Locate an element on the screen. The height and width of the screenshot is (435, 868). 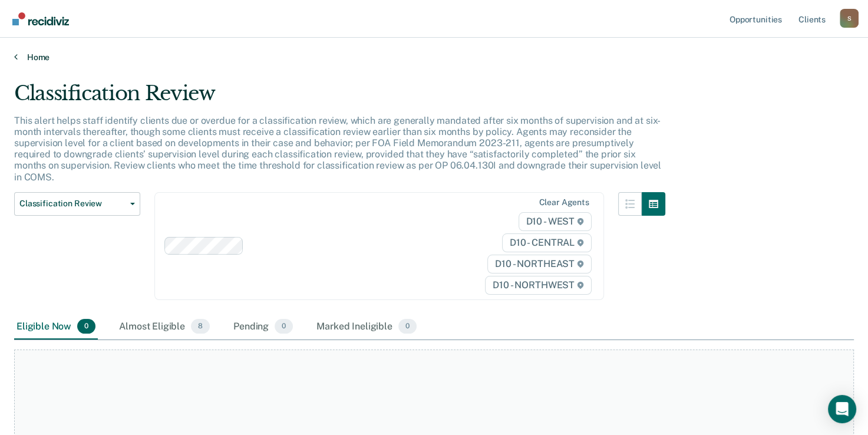
span: D10 - NORTHWEST is located at coordinates (538, 286).